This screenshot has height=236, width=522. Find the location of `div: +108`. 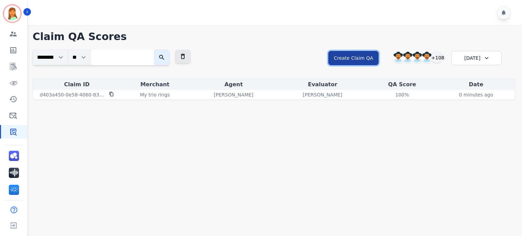

div: +108 is located at coordinates (436, 57).